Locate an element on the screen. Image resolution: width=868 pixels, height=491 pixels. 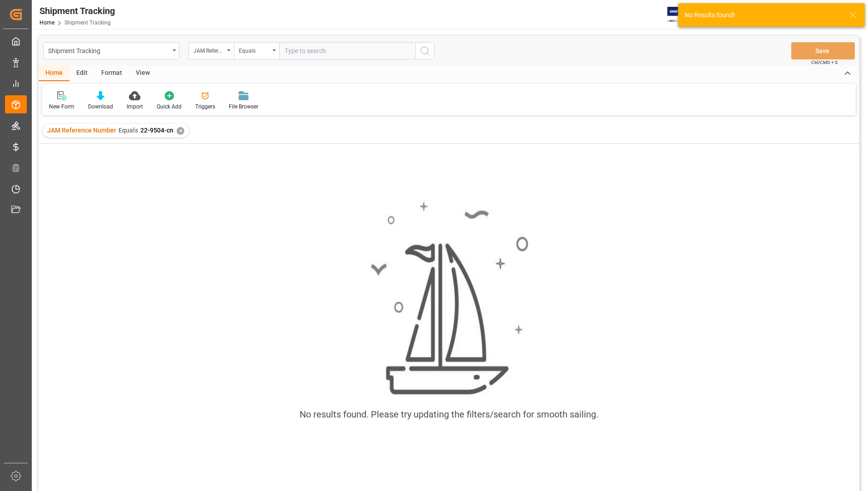
div: Triggers is located at coordinates (205, 107).